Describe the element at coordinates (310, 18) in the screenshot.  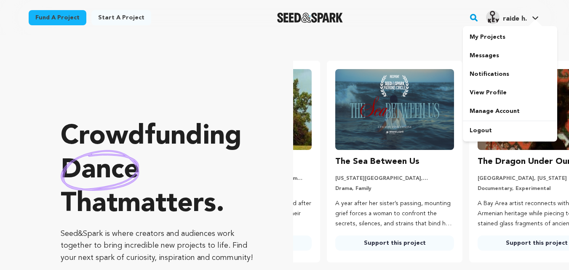
I see `img: Seed&Spark Logo Dark Mode` at that location.